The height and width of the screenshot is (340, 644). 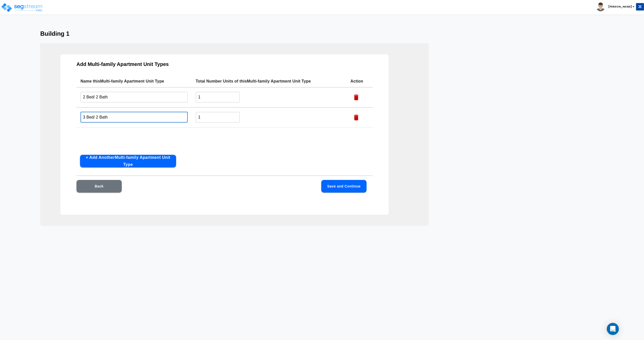 What do you see at coordinates (600, 7) in the screenshot?
I see `img: avatar.png` at bounding box center [600, 7].